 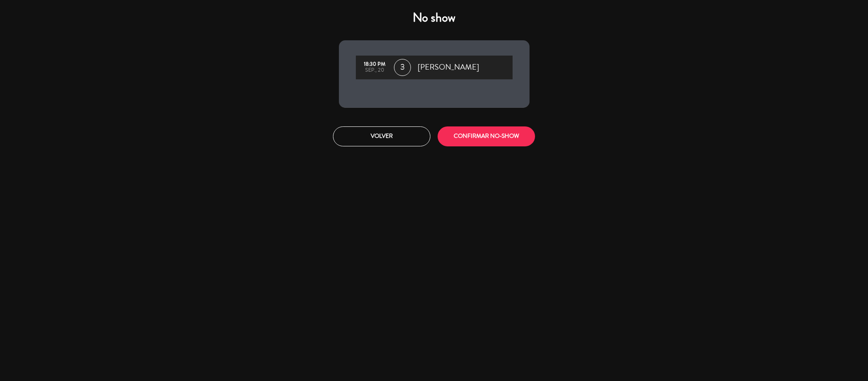 I want to click on div: sep., 20, so click(x=375, y=70).